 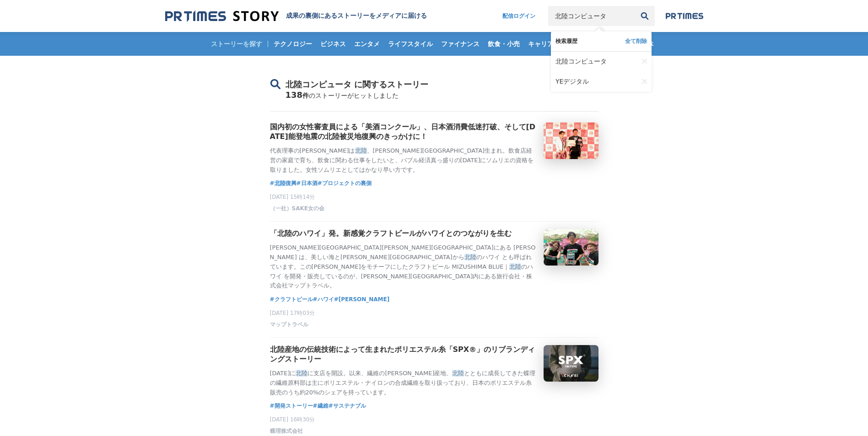 What do you see at coordinates (597, 82) in the screenshot?
I see `a: YEデジタル` at bounding box center [597, 82].